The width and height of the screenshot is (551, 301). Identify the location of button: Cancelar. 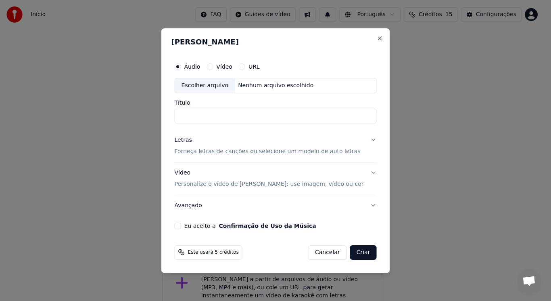
(328, 252).